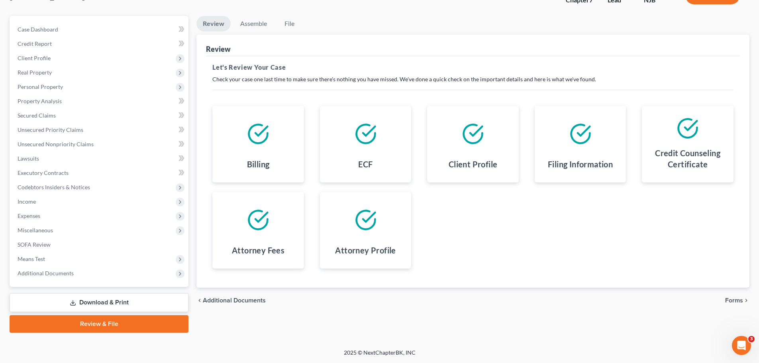  Describe the element at coordinates (99, 324) in the screenshot. I see `a: Review & File` at that location.